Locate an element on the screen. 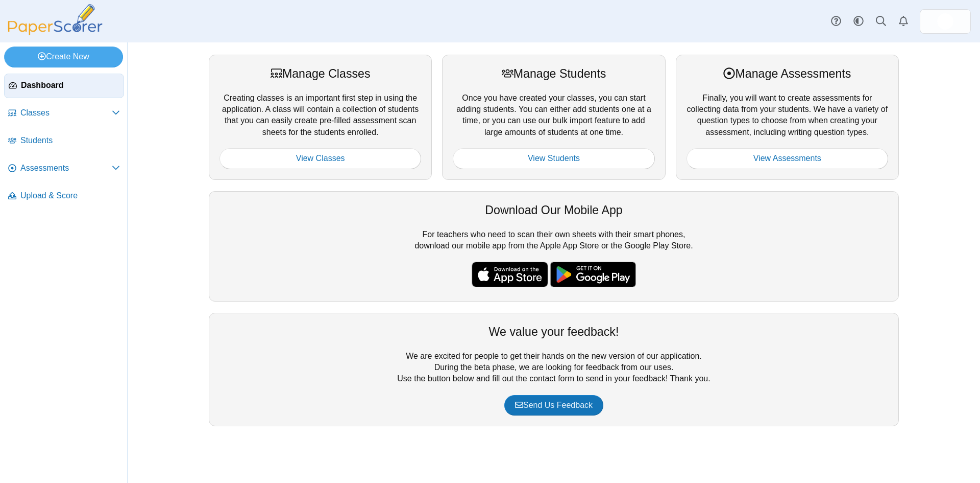  div: We are excited for people to get their hands on the new version of our application. During the be... is located at coordinates (554, 370).